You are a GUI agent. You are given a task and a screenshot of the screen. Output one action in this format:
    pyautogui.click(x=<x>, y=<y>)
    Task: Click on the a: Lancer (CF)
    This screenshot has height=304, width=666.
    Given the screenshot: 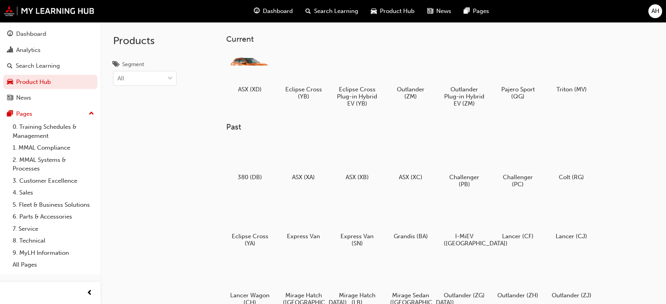 What is the action you would take?
    pyautogui.click(x=518, y=220)
    